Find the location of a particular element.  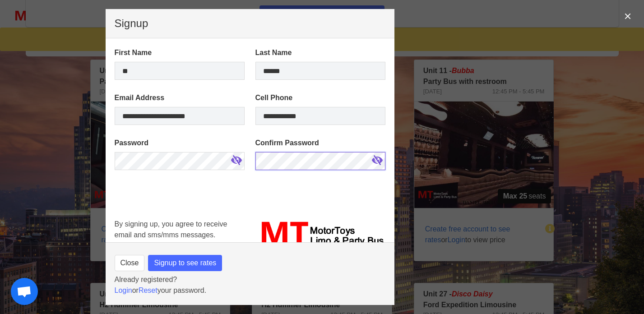

div: Open chat is located at coordinates (24, 291).